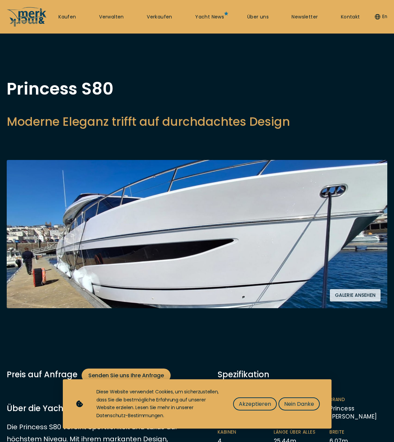  Describe the element at coordinates (197, 234) in the screenshot. I see `img: Merk&Merk` at that location.